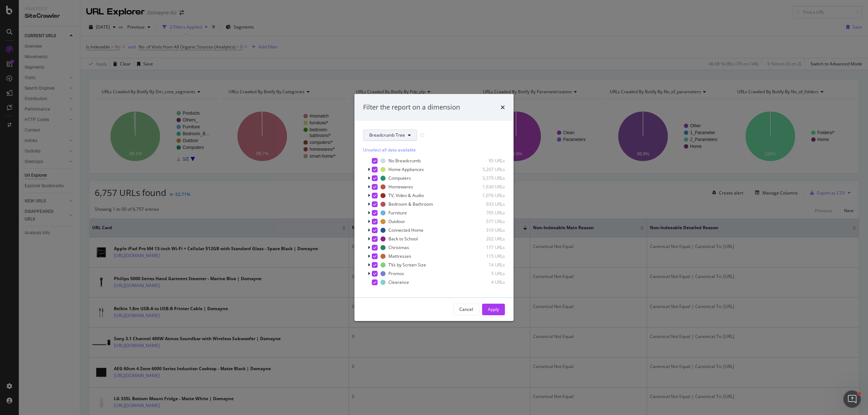 Image resolution: width=868 pixels, height=415 pixels. Describe the element at coordinates (387, 135) in the screenshot. I see `span: Breadcrumb Tree` at that location.